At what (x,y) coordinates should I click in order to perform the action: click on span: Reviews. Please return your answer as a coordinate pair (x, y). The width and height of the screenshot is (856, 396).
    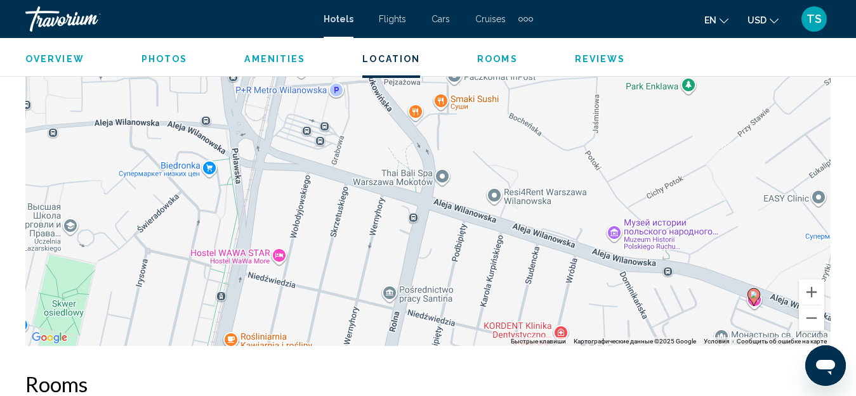
    Looking at the image, I should click on (600, 59).